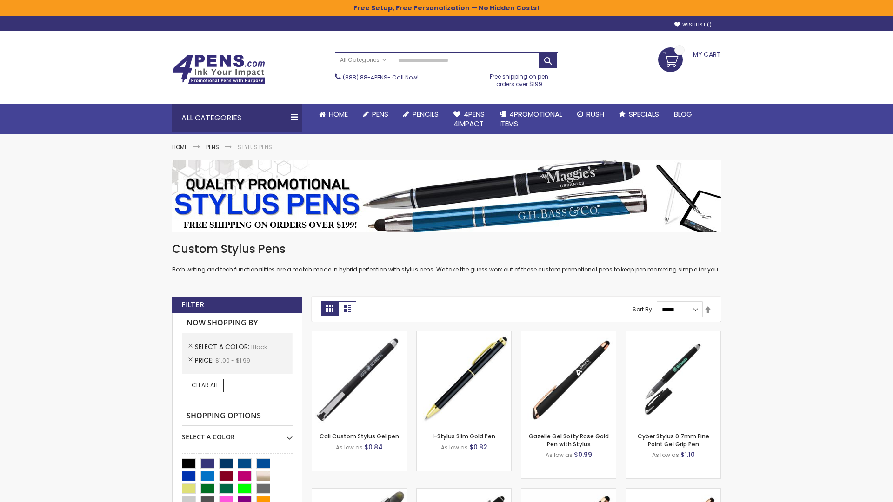 This screenshot has width=893, height=502. Describe the element at coordinates (682, 114) in the screenshot. I see `a: Blog` at that location.